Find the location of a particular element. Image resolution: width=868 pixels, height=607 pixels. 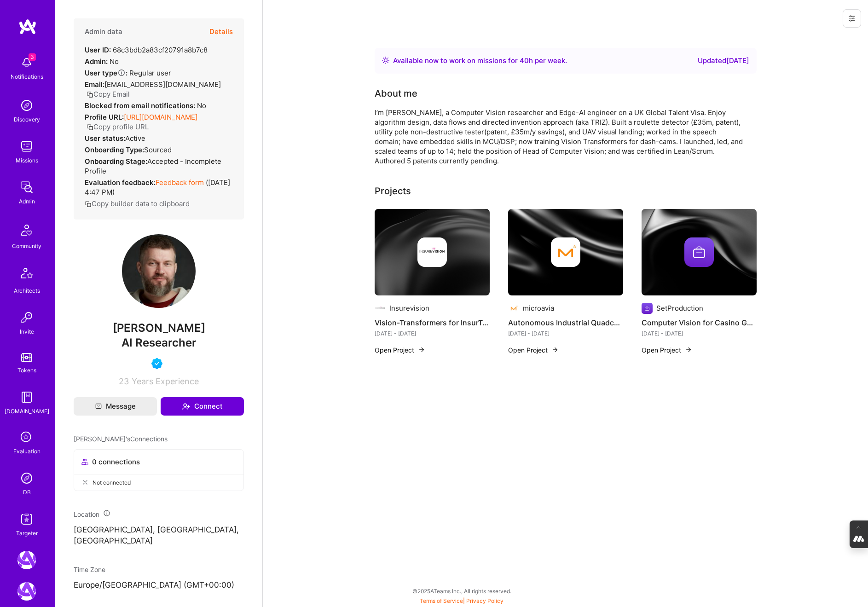

button: 0 connectionsNot connected is located at coordinates (159, 470).